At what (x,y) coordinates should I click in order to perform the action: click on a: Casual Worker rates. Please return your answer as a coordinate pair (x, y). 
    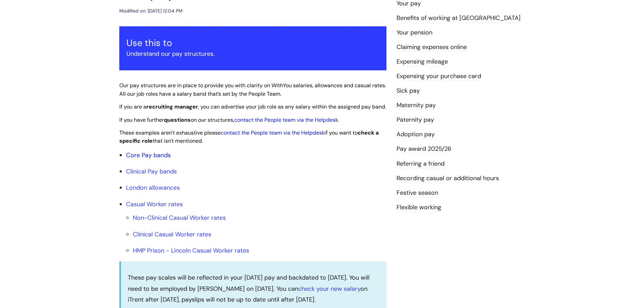
    Looking at the image, I should click on (154, 204).